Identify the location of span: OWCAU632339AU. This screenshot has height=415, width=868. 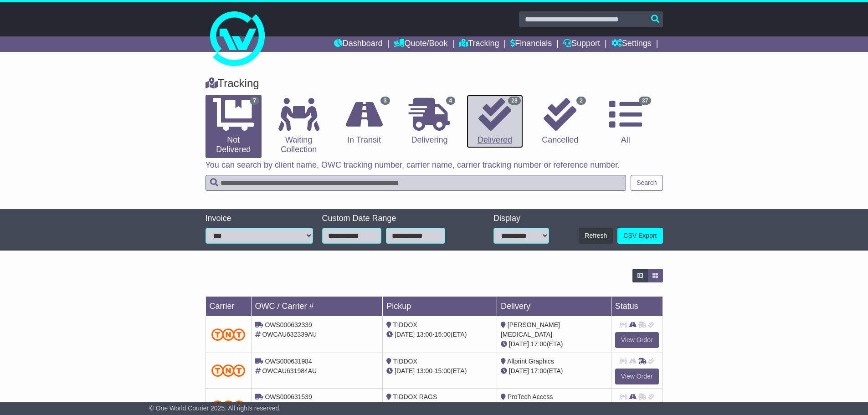
(290, 335).